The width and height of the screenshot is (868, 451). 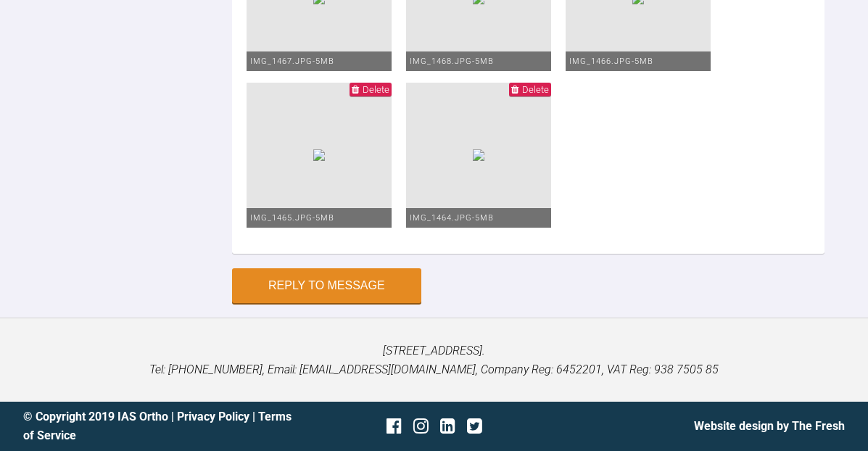 What do you see at coordinates (292, 61) in the screenshot?
I see `span: IMG_1467.JPG - 5MB` at bounding box center [292, 61].